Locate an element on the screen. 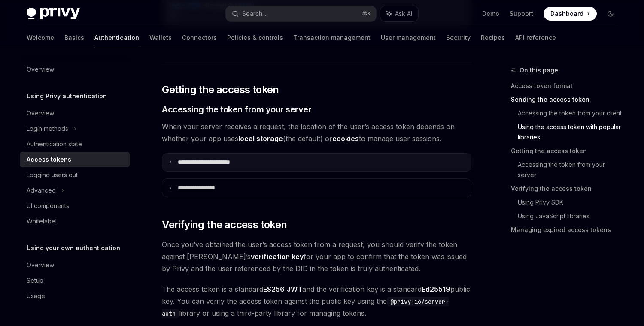 The width and height of the screenshot is (644, 326). a: Wallets is located at coordinates (161, 38).